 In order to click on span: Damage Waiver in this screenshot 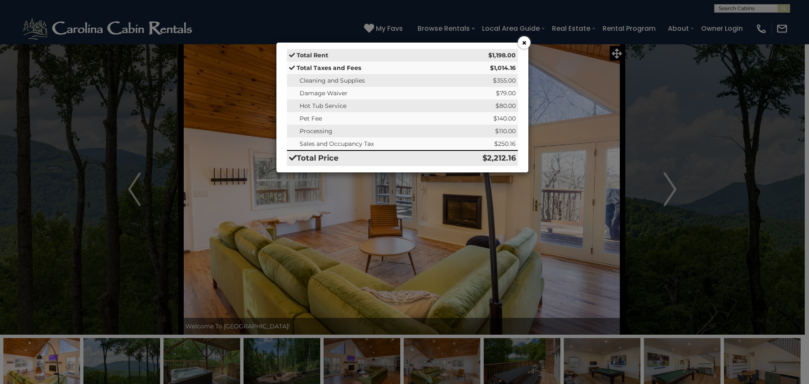, I will do `click(324, 93)`.